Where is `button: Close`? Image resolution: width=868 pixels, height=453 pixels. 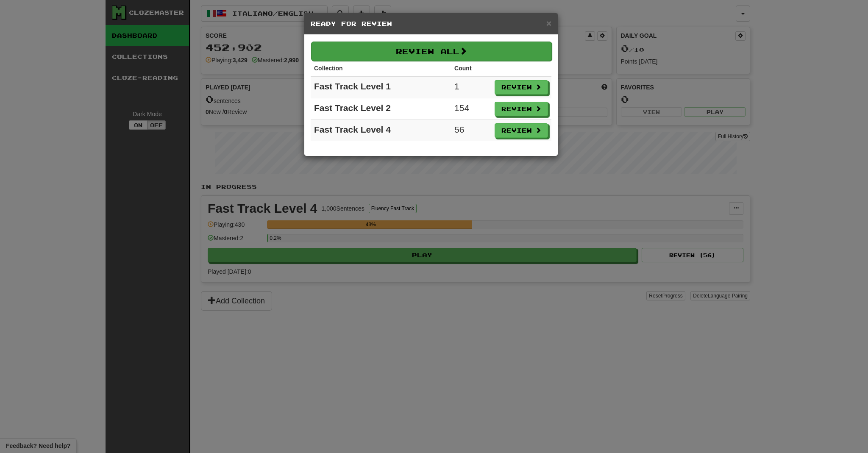 button: Close is located at coordinates (549, 23).